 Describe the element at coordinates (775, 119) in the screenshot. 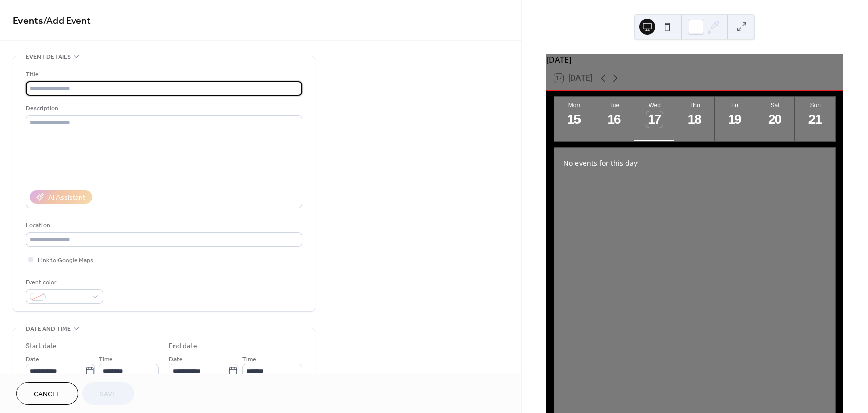

I see `button: Sat20` at that location.